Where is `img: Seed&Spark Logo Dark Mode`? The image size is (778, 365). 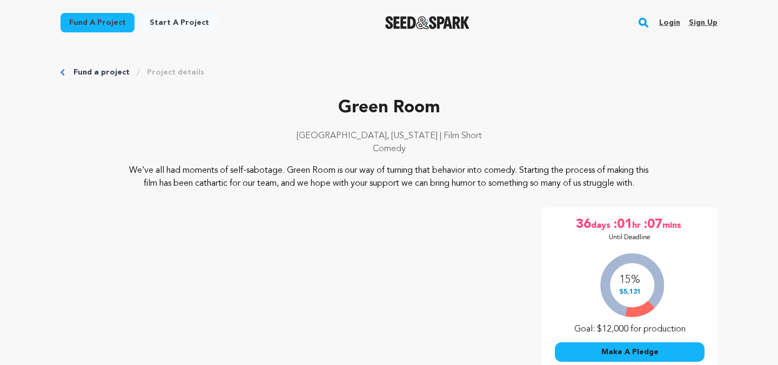
img: Seed&Spark Logo Dark Mode is located at coordinates (427, 23).